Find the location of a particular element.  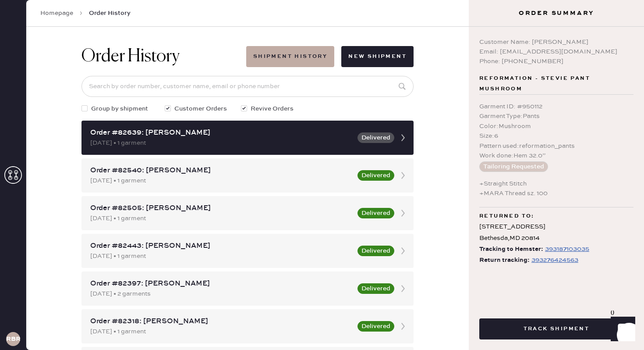

h3: Order Summary is located at coordinates (557, 13).